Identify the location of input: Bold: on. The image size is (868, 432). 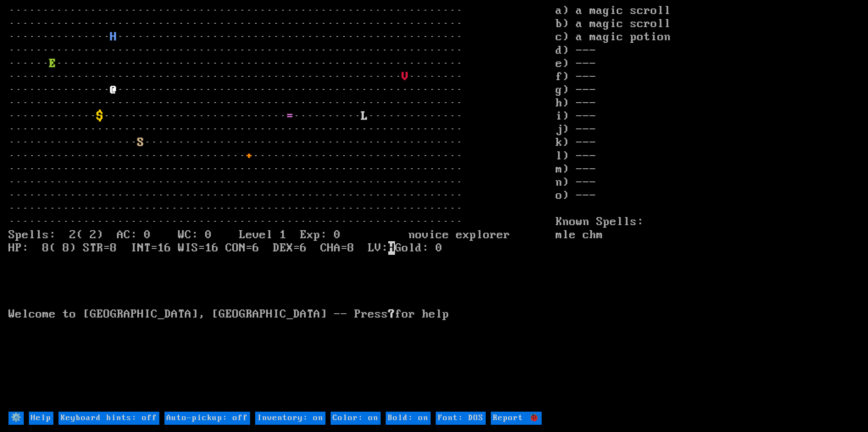
(408, 418).